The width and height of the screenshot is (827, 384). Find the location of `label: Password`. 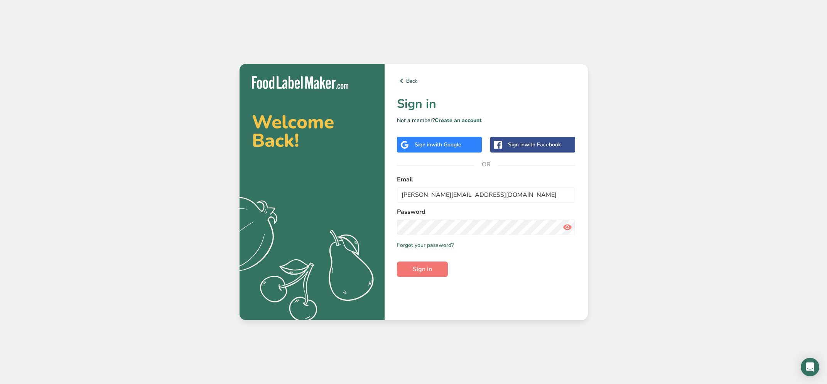

label: Password is located at coordinates (486, 212).